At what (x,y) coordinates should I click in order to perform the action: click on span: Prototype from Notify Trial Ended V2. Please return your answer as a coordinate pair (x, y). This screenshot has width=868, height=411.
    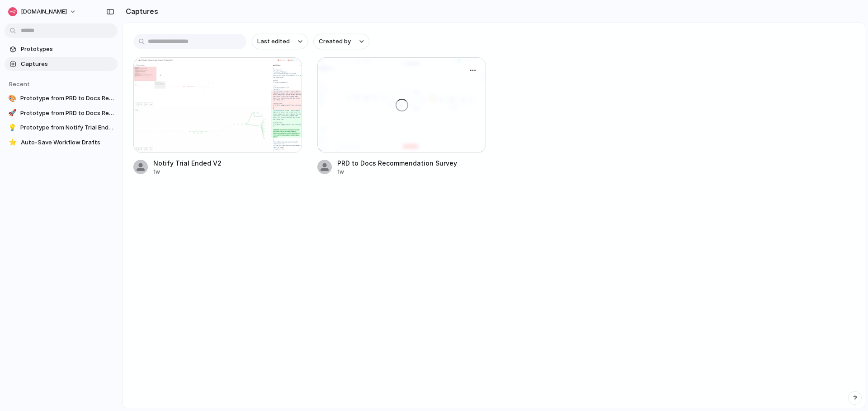
    Looking at the image, I should click on (67, 128).